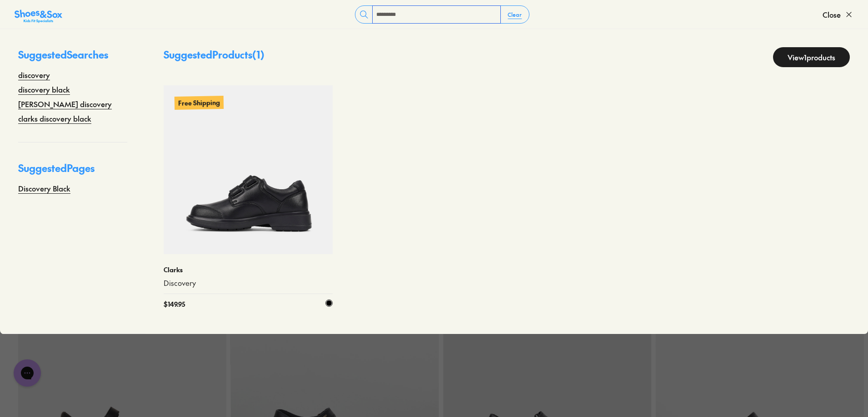 The width and height of the screenshot is (868, 417). What do you see at coordinates (258, 55) in the screenshot?
I see `span: ( 1 )` at bounding box center [258, 55].